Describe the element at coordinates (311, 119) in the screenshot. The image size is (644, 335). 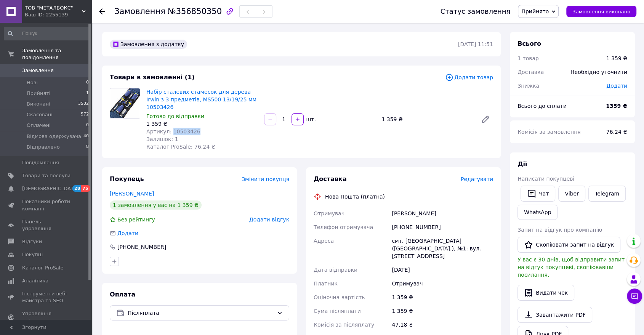
I see `div: шт.` at that location.